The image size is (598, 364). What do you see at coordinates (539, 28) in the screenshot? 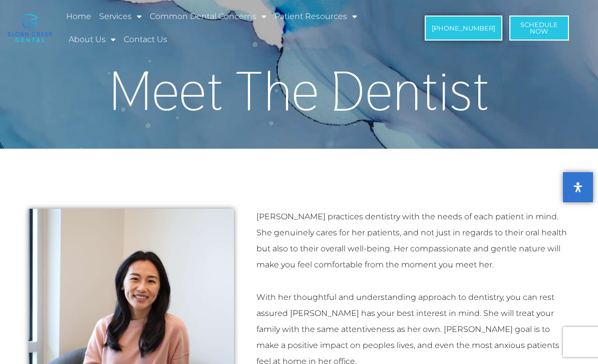
I see `span: Schedule Now` at bounding box center [539, 28].